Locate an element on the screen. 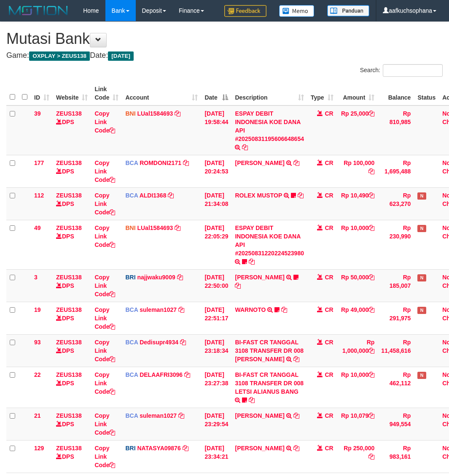 The width and height of the screenshot is (449, 476). td: Rp 462,112 is located at coordinates (396, 387).